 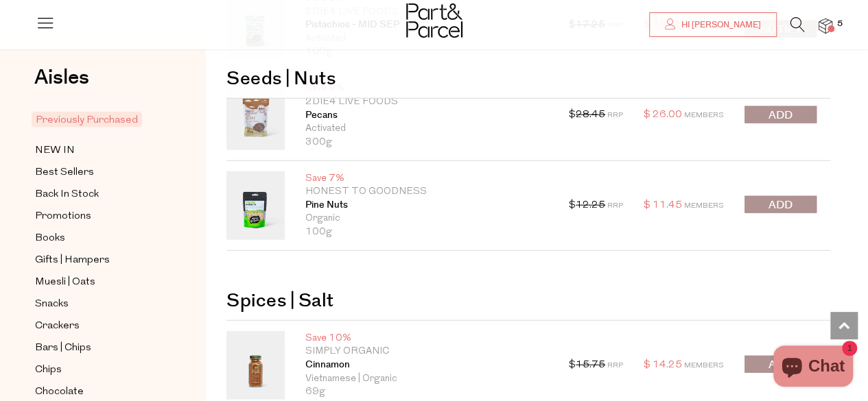 What do you see at coordinates (590, 114) in the screenshot?
I see `s: 28.45` at bounding box center [590, 114].